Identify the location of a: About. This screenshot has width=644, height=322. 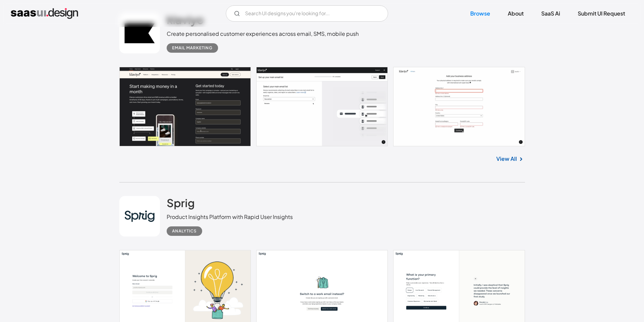
(516, 14).